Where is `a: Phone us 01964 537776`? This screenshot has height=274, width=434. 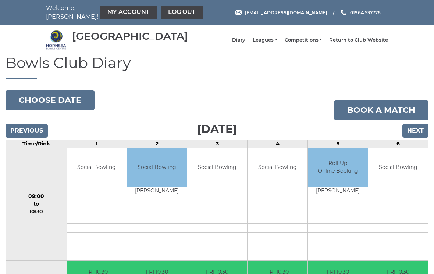 a: Phone us 01964 537776 is located at coordinates (360, 13).